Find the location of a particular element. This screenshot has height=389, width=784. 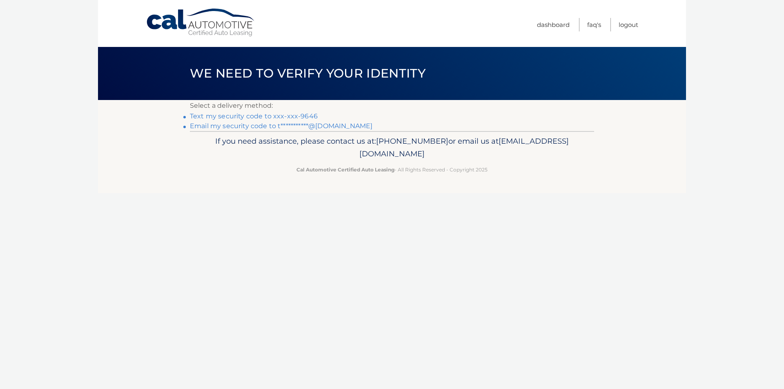

p: - All Rights Reserved - Copyright 2025 is located at coordinates (392, 169).